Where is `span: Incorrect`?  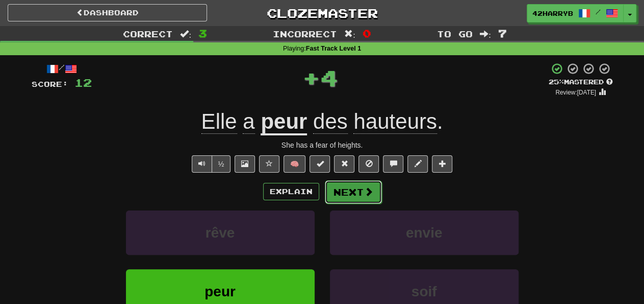 span: Incorrect is located at coordinates (304, 34).